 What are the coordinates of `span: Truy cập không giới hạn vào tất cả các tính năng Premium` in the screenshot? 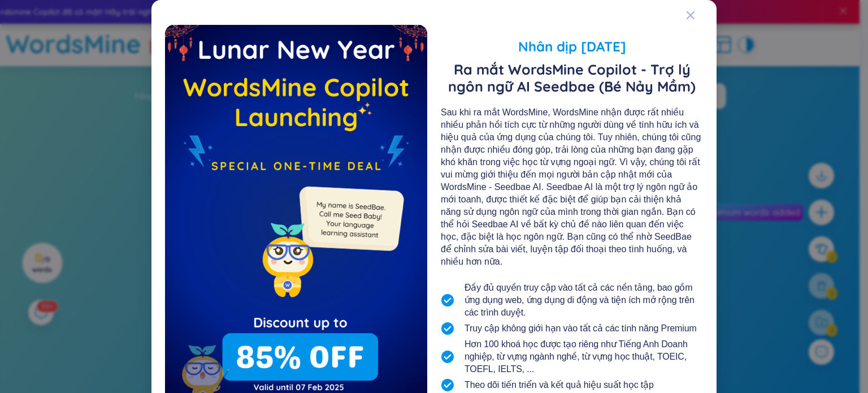 It's located at (581, 329).